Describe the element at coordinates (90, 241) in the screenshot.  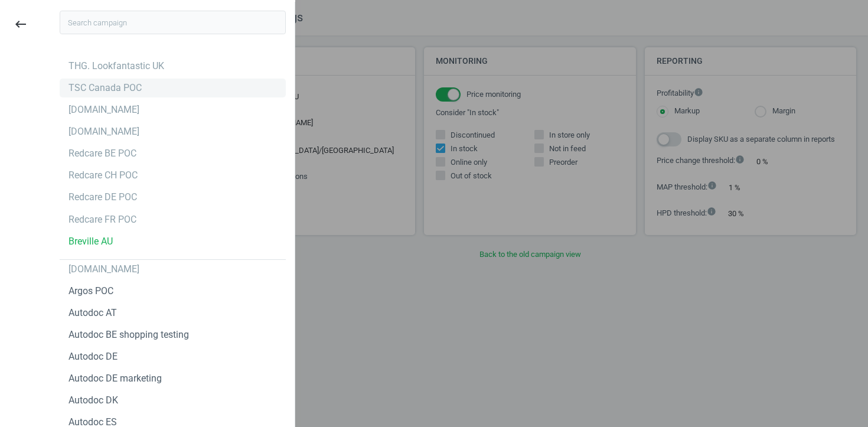
I see `div: Breville AU` at that location.